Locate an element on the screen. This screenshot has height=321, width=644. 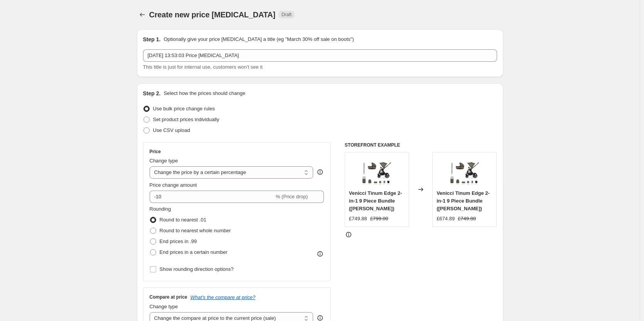
span: Set product prices individually is located at coordinates (186, 119).